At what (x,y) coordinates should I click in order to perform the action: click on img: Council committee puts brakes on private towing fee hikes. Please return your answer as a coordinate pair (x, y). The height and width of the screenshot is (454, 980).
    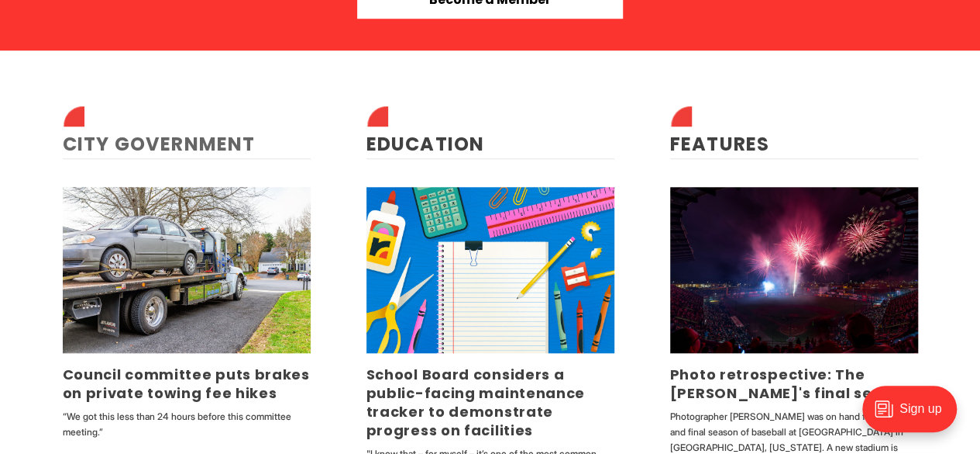
    Looking at the image, I should click on (187, 269).